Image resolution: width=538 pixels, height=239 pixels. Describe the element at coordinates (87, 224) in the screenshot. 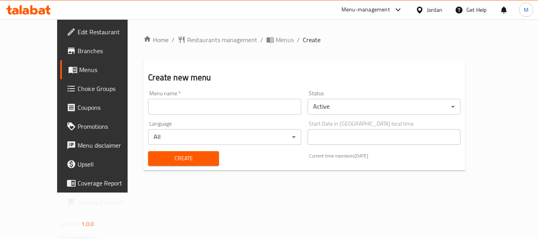

I see `span: 1.0.0` at that location.